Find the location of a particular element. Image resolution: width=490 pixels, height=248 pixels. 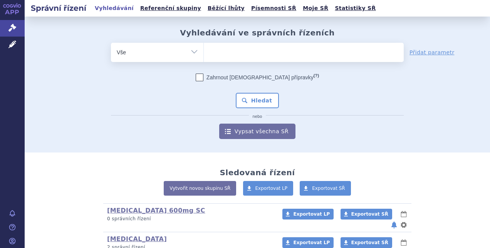

p: 0 správních řízení is located at coordinates (189, 219).